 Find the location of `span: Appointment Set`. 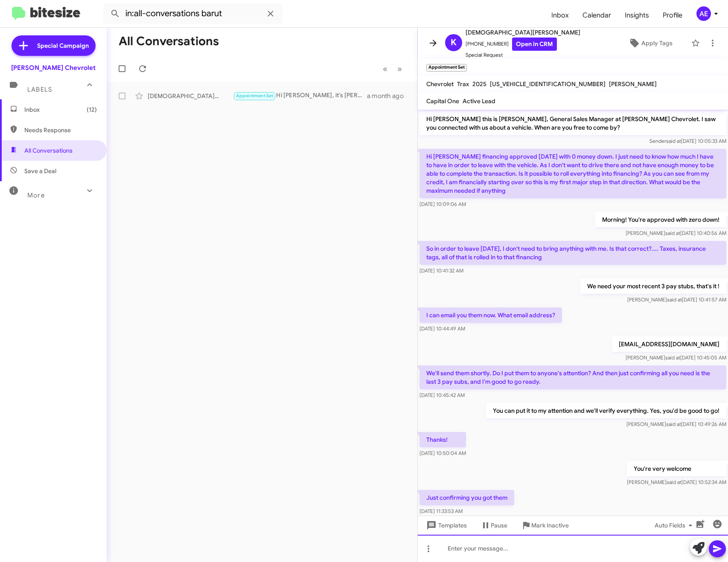

span: Appointment Set is located at coordinates (255, 96).